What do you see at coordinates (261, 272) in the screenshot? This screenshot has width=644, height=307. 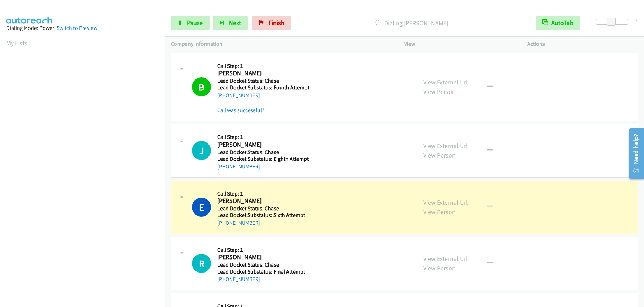 I see `h5: Lead Docket Substatus: Final Attempt` at bounding box center [261, 272].